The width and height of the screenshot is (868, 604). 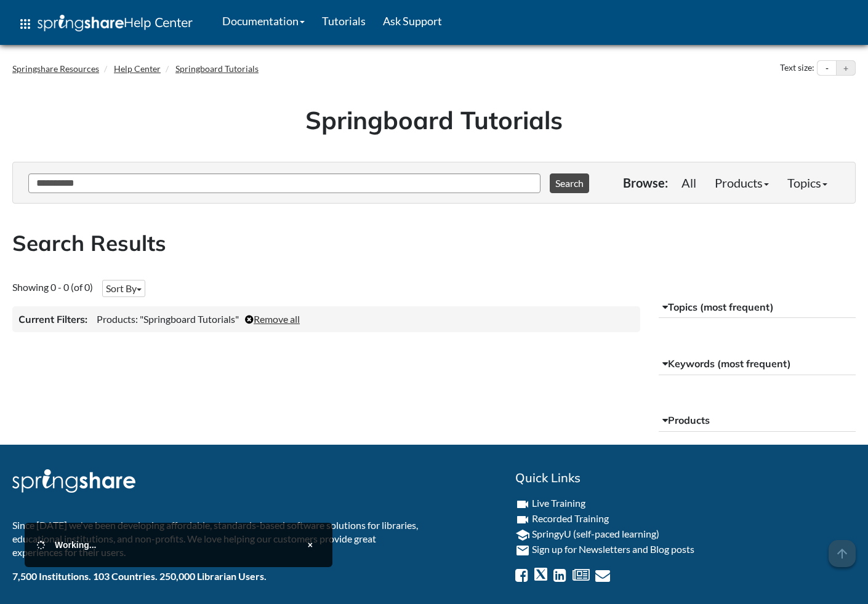 I want to click on h1: Springboard Tutorials, so click(x=434, y=120).